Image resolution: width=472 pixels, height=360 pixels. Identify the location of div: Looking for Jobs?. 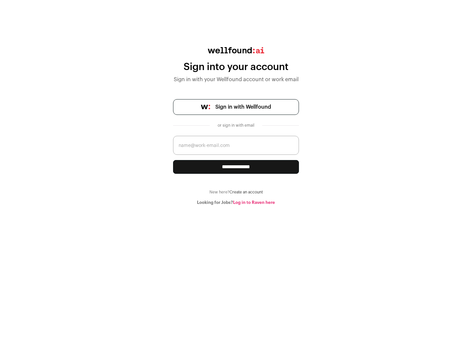
(236, 203).